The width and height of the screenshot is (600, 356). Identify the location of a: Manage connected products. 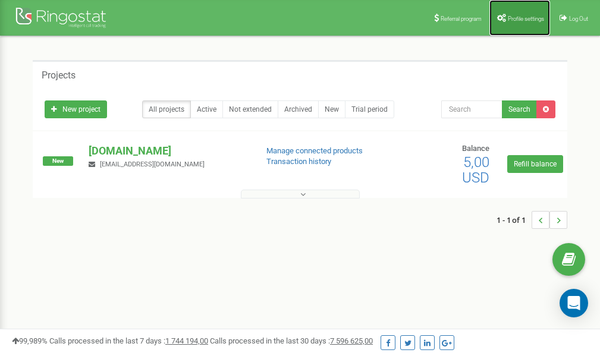
(314, 150).